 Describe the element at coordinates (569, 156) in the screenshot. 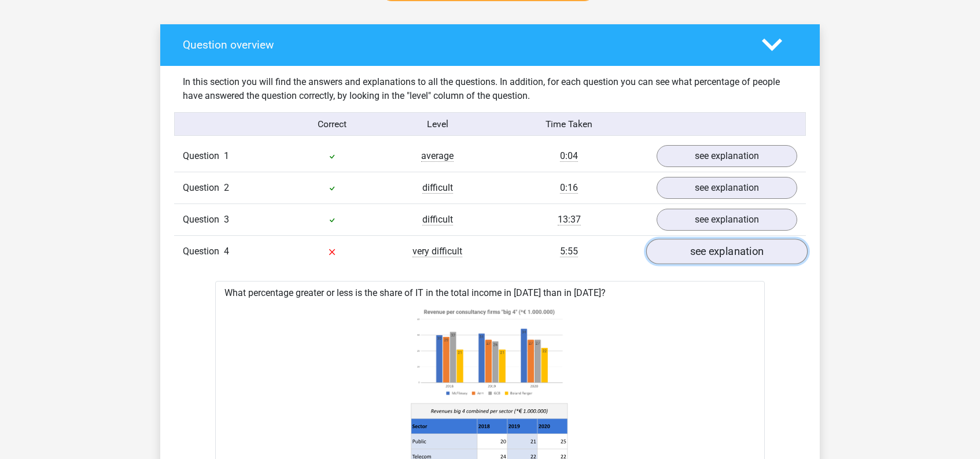

I see `span: 0:04` at that location.